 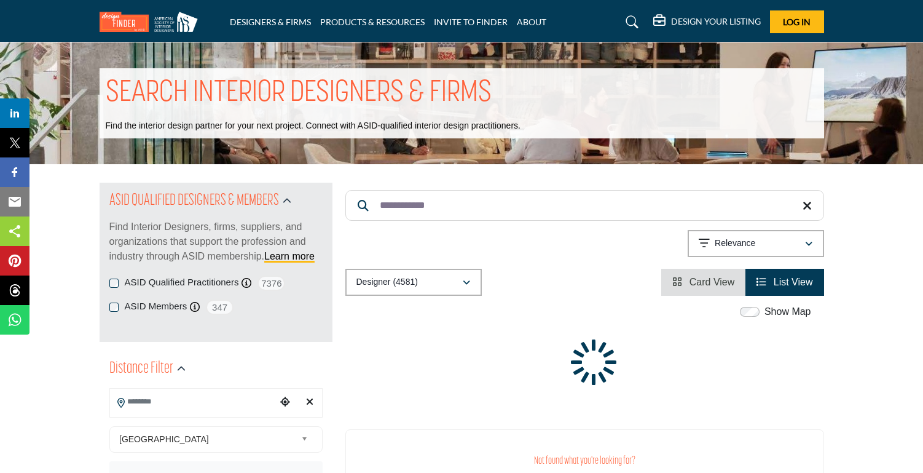 I want to click on input: Search Location, so click(x=193, y=401).